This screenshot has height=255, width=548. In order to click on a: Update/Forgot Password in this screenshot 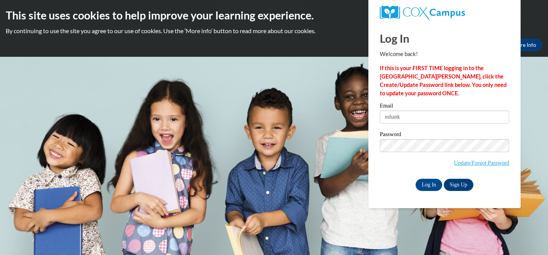, I will do `click(482, 163)`.